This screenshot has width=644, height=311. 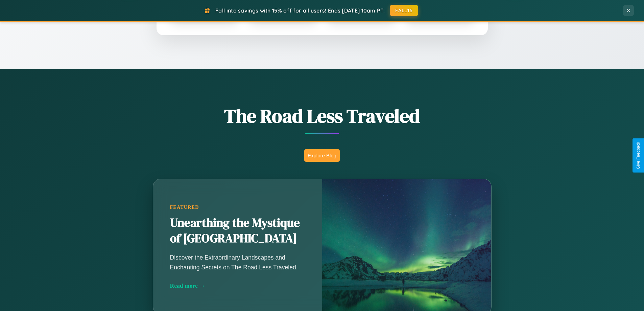 I want to click on div: Featured, so click(x=238, y=207).